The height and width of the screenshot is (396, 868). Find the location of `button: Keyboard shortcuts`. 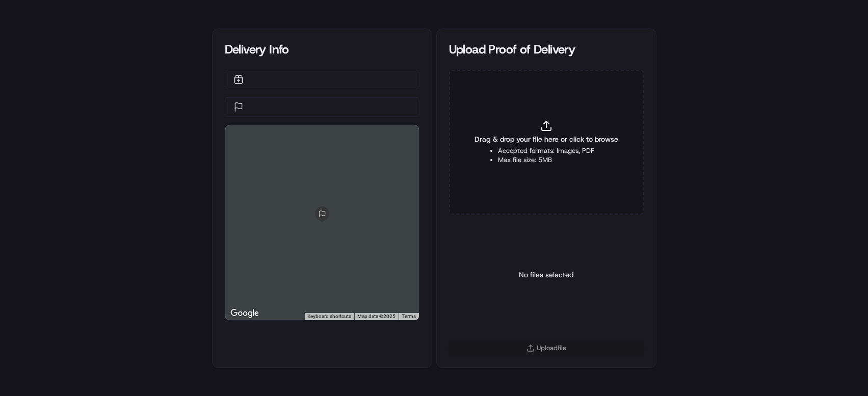

button: Keyboard shortcuts is located at coordinates (329, 316).